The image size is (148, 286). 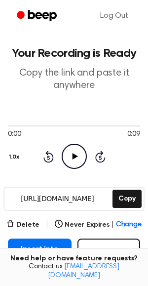 I want to click on p: Copy the link and paste it anywhere, so click(x=74, y=79).